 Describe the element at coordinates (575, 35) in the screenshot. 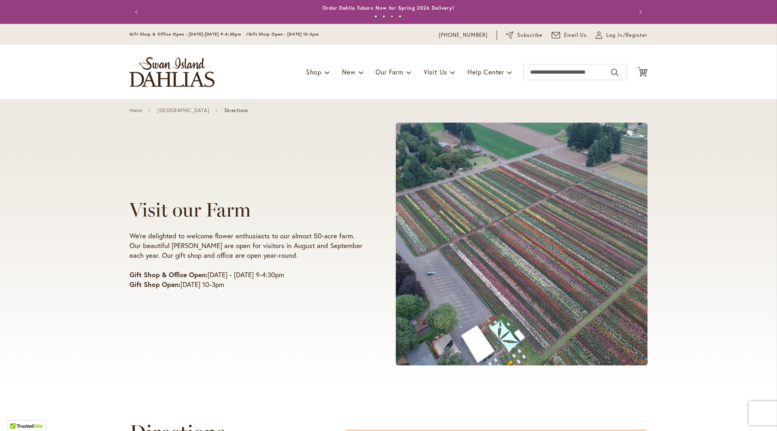

I see `span: Email Us` at that location.